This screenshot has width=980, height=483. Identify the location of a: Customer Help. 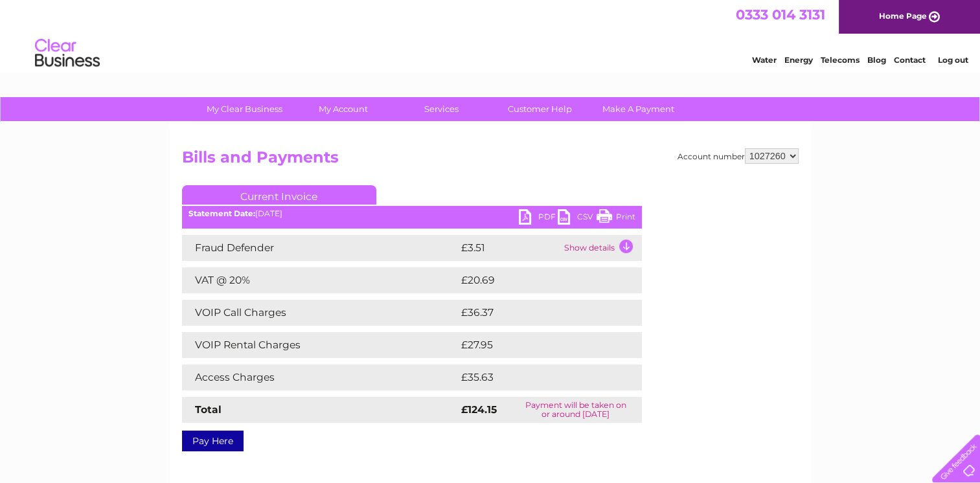
(539, 109).